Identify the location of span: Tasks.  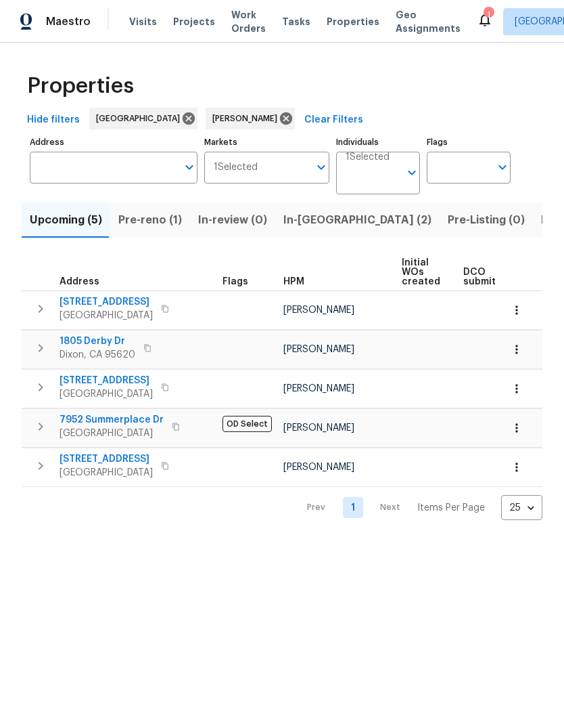
(296, 22).